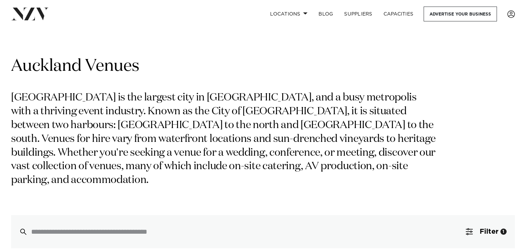  What do you see at coordinates (358, 14) in the screenshot?
I see `a: SUPPLIERS` at bounding box center [358, 14].